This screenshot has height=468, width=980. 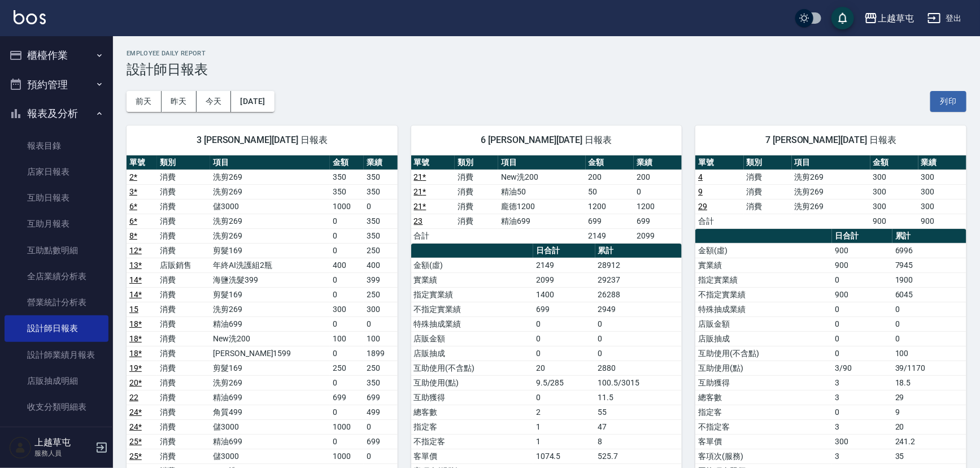 I want to click on a: 互助日報表, so click(x=56, y=198).